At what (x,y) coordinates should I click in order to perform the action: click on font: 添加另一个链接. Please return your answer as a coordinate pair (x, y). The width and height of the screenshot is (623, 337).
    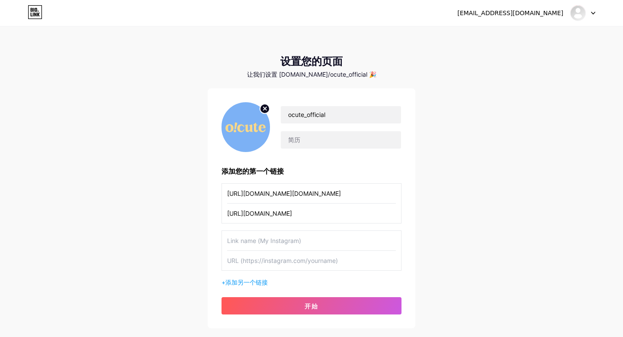
    Looking at the image, I should click on (247, 282).